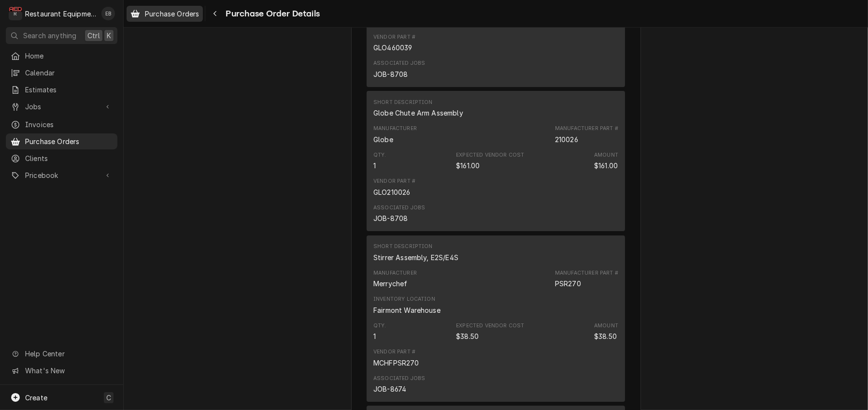  What do you see at coordinates (61, 354) in the screenshot?
I see `a: Go to Help Center` at bounding box center [61, 354].